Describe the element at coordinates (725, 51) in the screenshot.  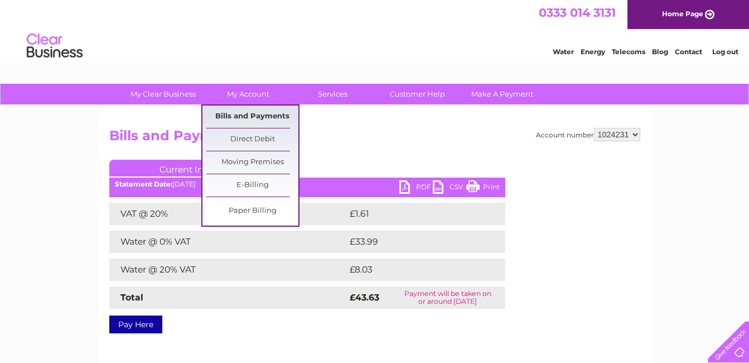
I see `a: Log out` at that location.